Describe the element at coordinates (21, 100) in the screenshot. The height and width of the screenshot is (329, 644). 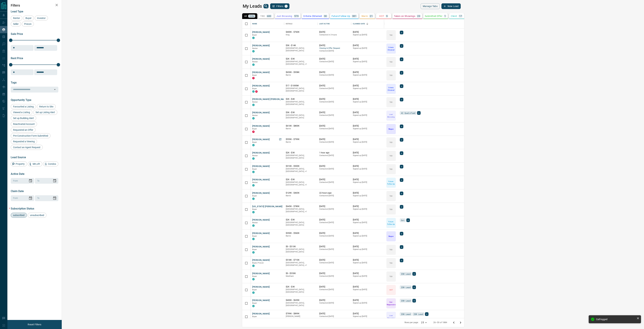
I see `span: Opportunity Type` at that location.